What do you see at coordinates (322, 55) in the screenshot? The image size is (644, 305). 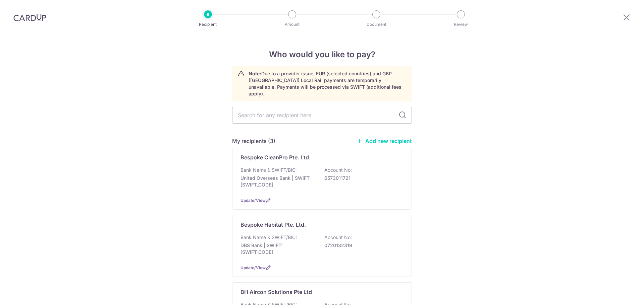 I see `h4: Who would you like to pay?` at bounding box center [322, 55].